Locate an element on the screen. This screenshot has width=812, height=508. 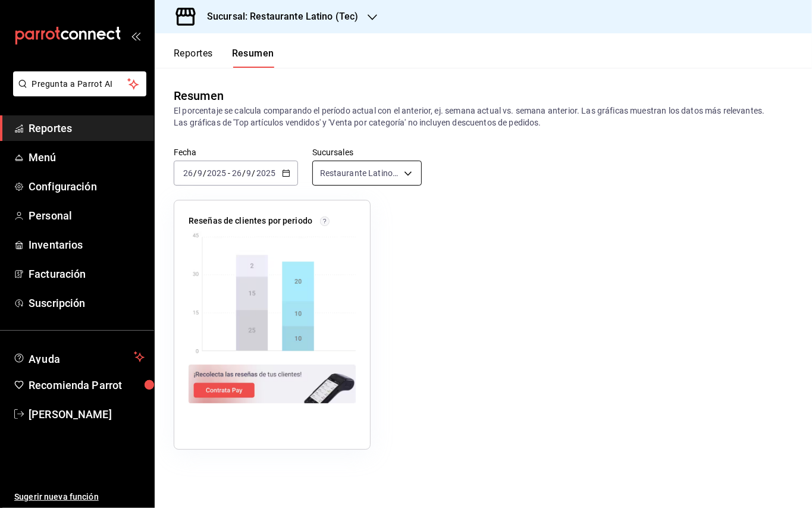
label: Fecha is located at coordinates (236, 153).